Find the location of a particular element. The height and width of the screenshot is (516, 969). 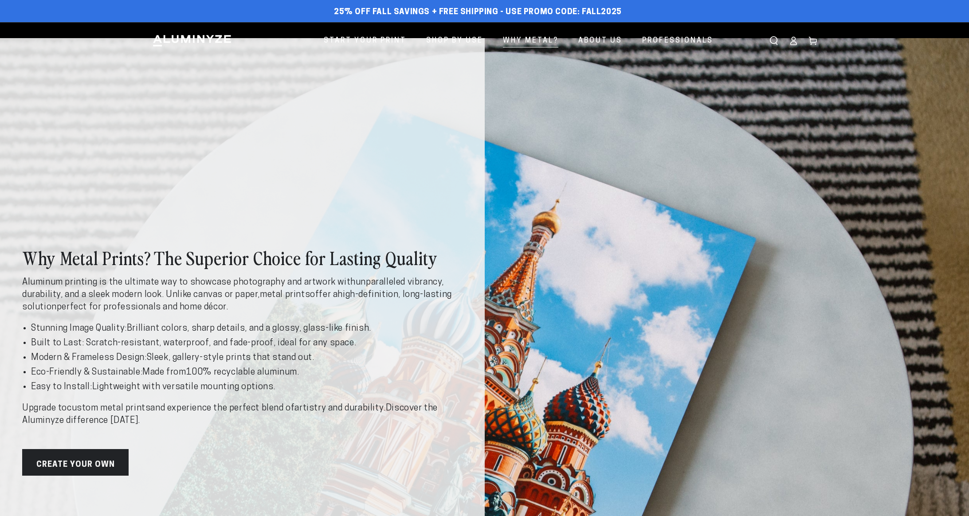

strong: 100% recyclable aluminum is located at coordinates (242, 372).